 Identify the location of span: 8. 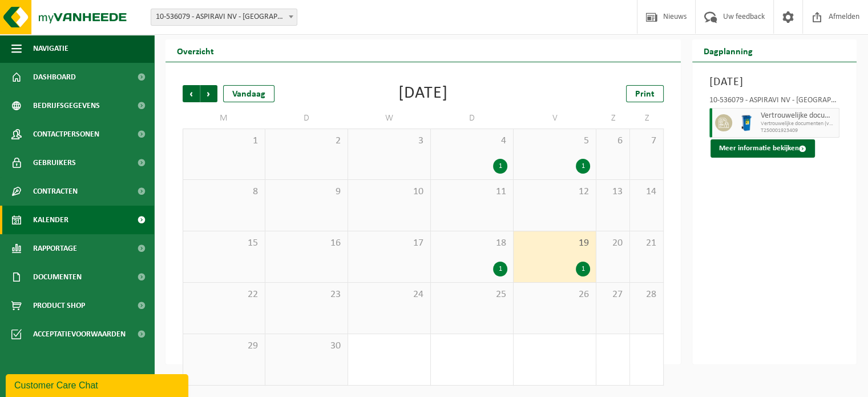
(224, 192).